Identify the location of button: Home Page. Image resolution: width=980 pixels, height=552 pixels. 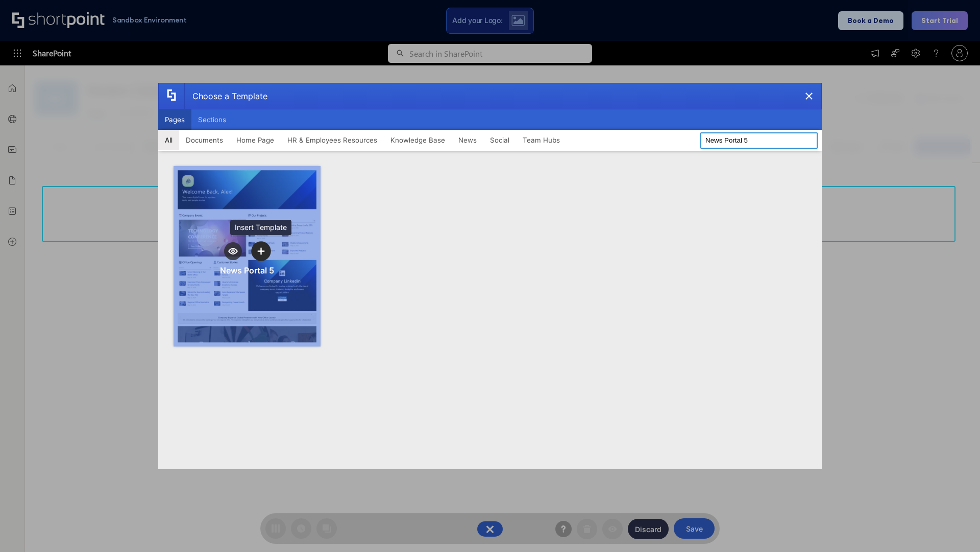
(256, 140).